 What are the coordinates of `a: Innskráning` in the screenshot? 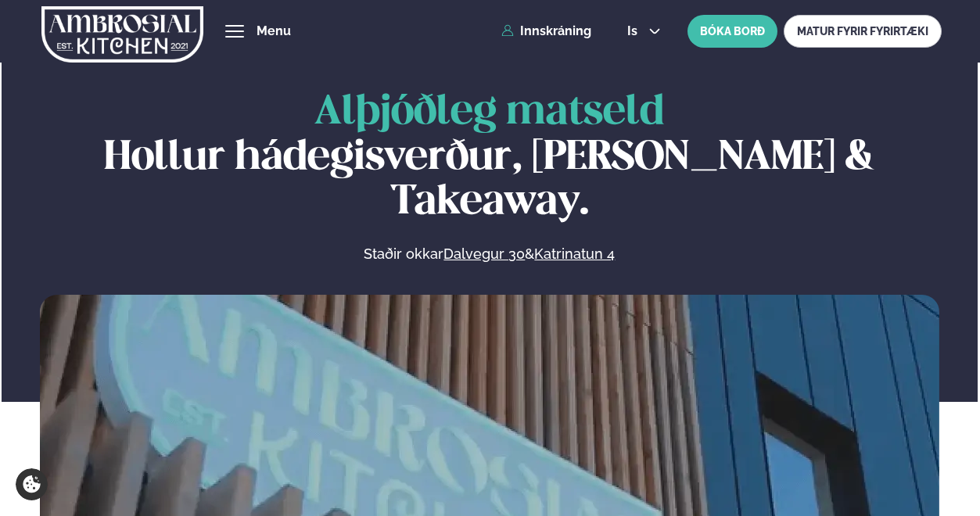 It's located at (546, 32).